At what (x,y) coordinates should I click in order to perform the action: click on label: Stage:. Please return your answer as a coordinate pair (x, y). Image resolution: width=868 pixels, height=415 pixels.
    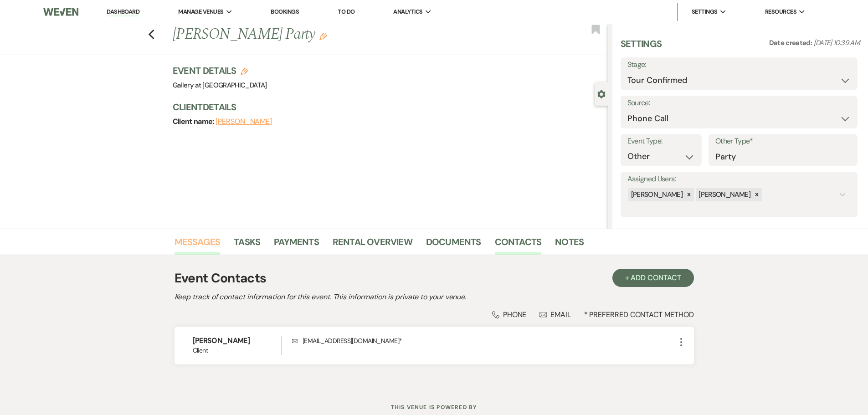
    Looking at the image, I should click on (739, 65).